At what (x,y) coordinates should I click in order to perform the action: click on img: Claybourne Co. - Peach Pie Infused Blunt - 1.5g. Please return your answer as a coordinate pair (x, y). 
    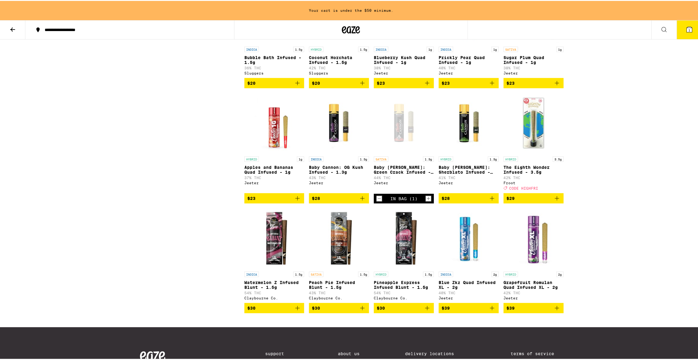
    Looking at the image, I should click on (339, 238).